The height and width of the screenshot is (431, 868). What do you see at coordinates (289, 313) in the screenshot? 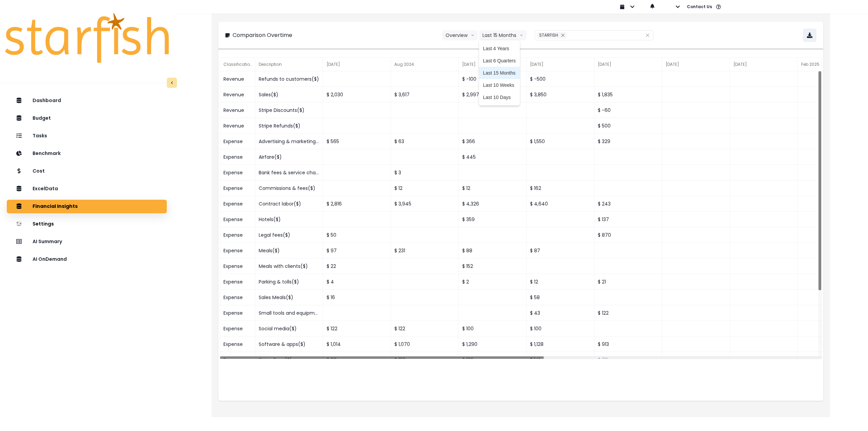
I see `div: Small tools and equipment($)` at bounding box center [289, 313].